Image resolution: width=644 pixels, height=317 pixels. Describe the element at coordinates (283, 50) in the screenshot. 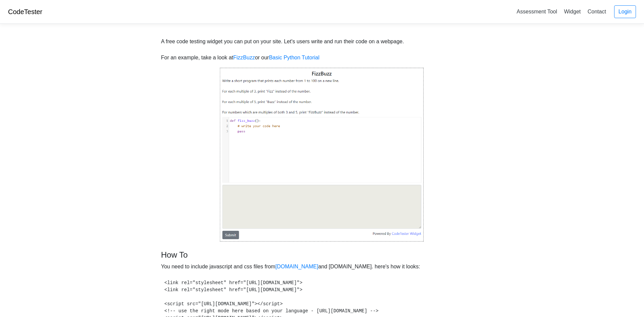

I see `div: A free code testing widget you can put on your site. Let's users write and run their code on a we...` at that location.